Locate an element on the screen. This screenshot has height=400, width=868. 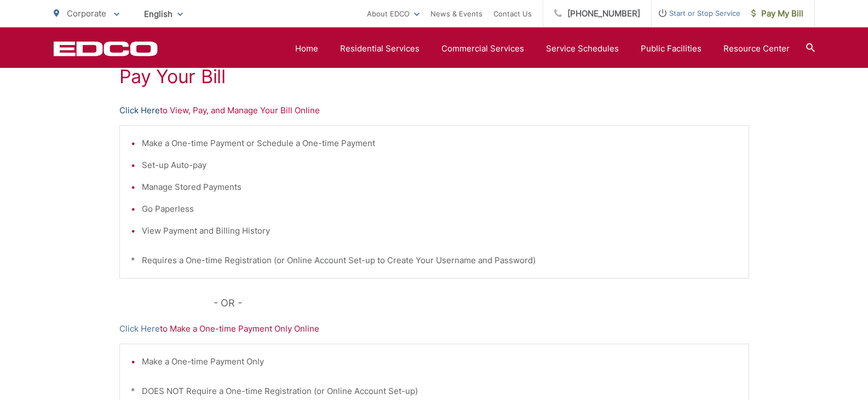
a: Contact Us is located at coordinates (513, 14).